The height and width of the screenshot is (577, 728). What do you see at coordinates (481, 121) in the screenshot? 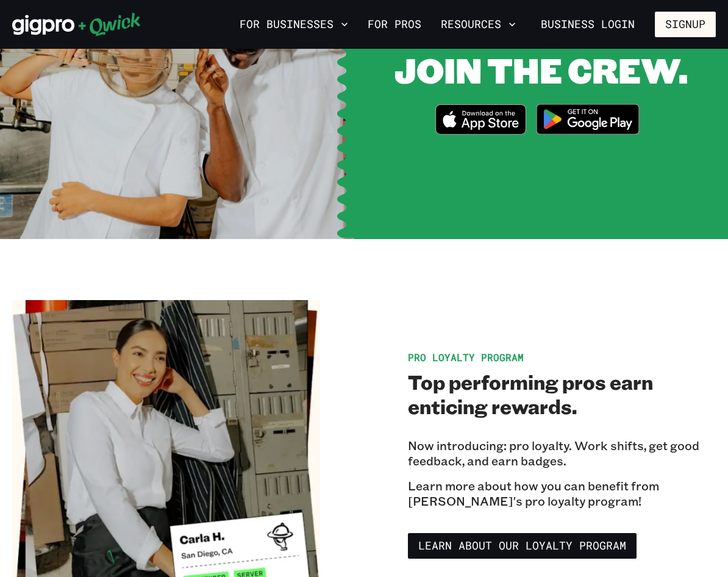
I see `a: Download on the App Store` at bounding box center [481, 121].